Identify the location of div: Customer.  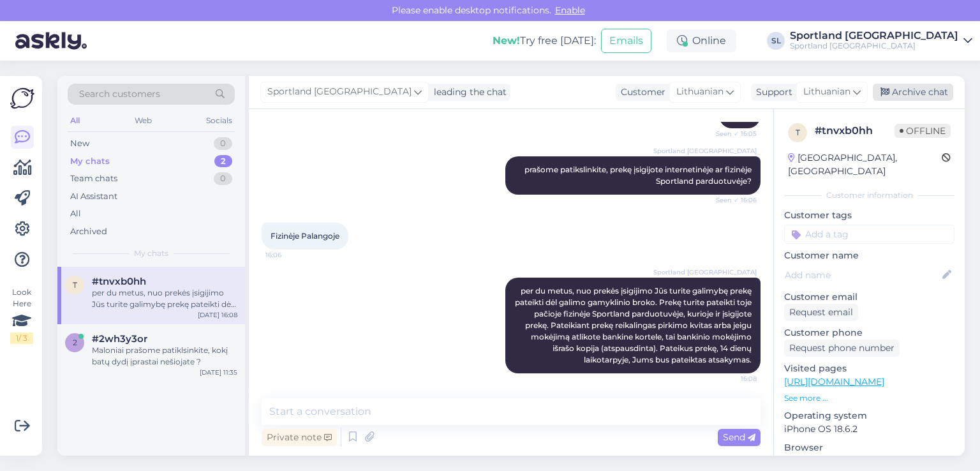
(641, 92).